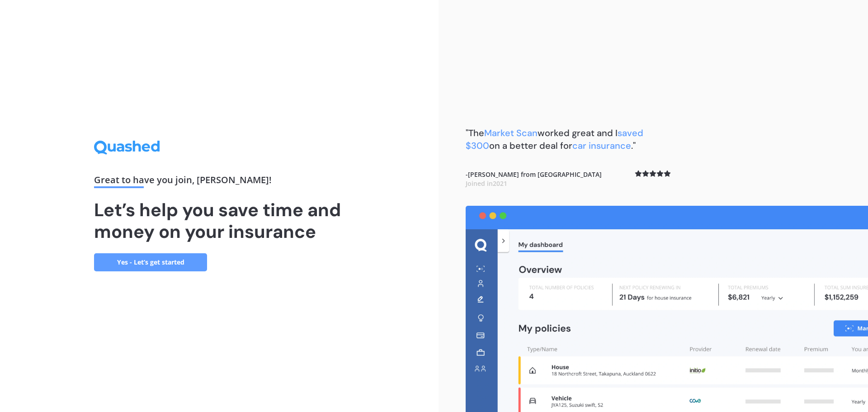 The height and width of the screenshot is (412, 868). Describe the element at coordinates (150, 262) in the screenshot. I see `a: Yes - Let’s get started` at that location.